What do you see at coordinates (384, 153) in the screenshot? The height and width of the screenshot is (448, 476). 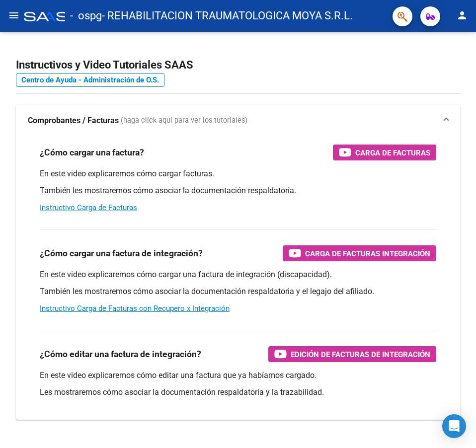 I see `button: Carga de Facturas` at bounding box center [384, 153].